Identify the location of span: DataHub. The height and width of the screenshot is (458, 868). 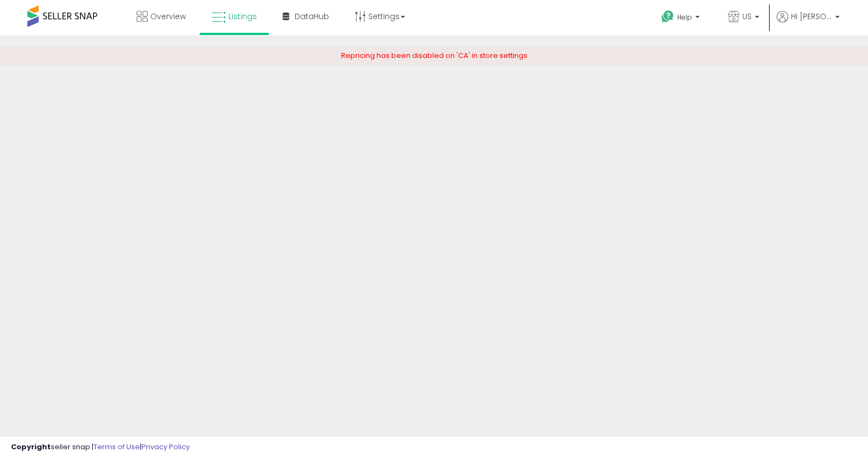
(312, 17).